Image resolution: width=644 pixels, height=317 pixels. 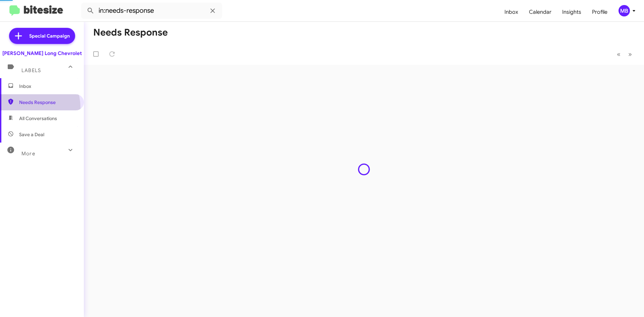 What do you see at coordinates (599, 12) in the screenshot?
I see `span: Profile` at bounding box center [599, 12].